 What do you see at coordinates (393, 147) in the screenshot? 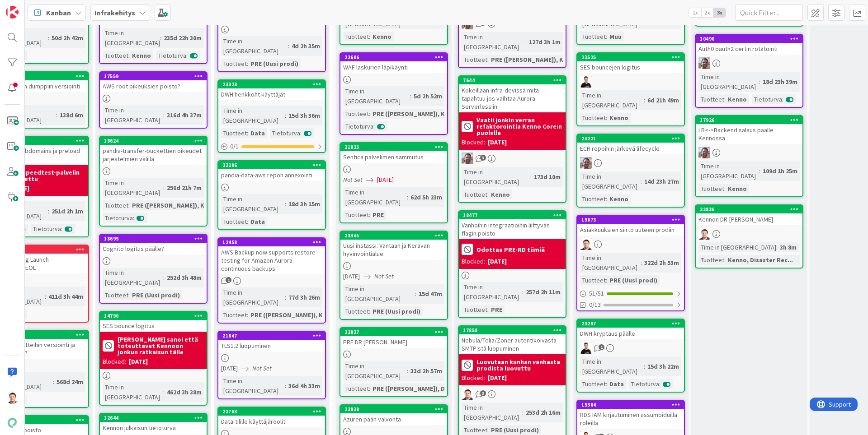
I see `div: 21025` at bounding box center [393, 147].